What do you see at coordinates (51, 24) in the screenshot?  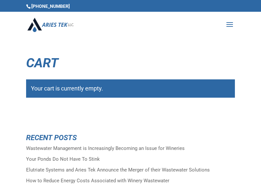 I see `img: Aries Tek` at bounding box center [51, 24].